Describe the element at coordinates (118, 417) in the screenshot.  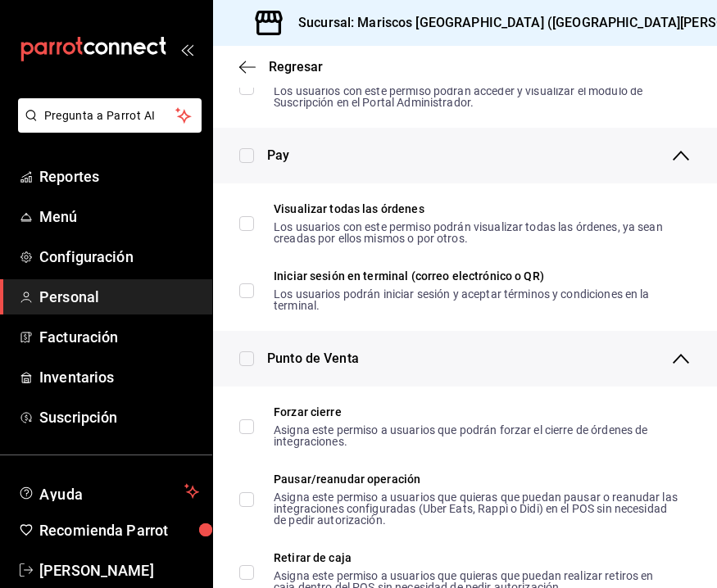
I see `span: Suscripción` at that location.